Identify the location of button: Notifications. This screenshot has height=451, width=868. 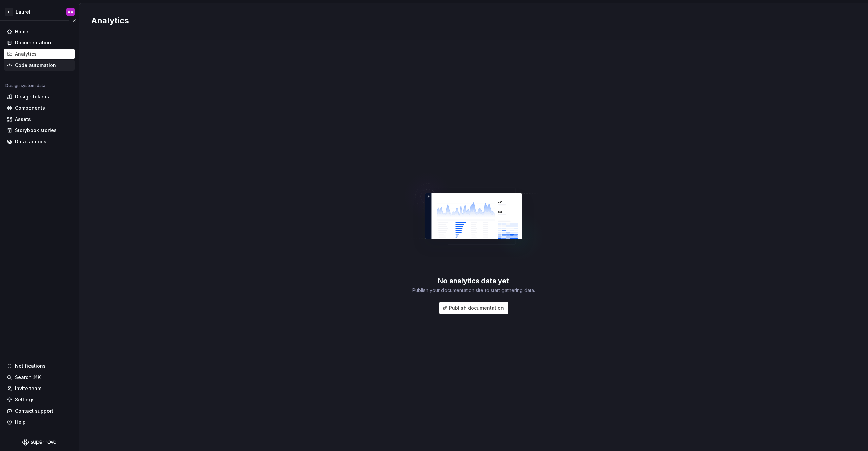
(39, 366).